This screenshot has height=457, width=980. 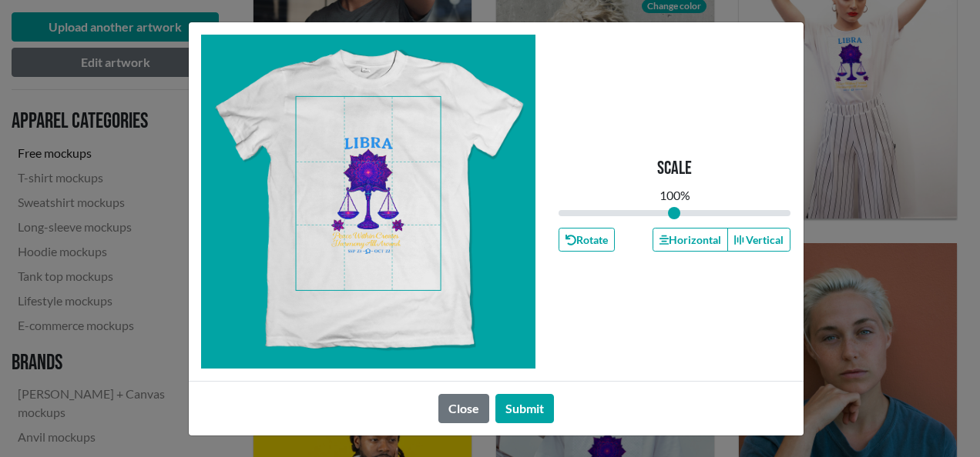 What do you see at coordinates (524, 409) in the screenshot?
I see `button: Submit` at bounding box center [524, 409].